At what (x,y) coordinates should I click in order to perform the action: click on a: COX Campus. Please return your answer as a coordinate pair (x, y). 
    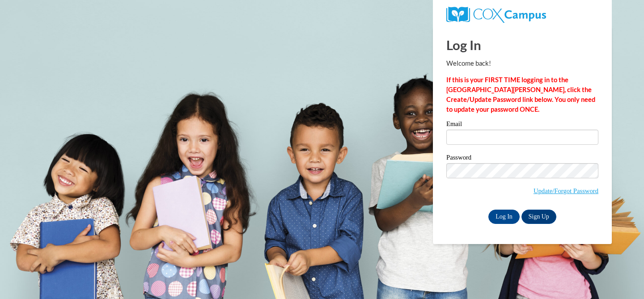
    Looking at the image, I should click on (496, 14).